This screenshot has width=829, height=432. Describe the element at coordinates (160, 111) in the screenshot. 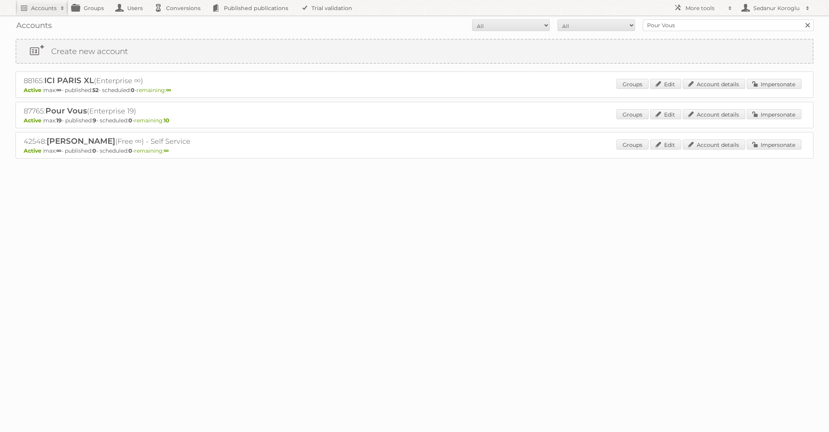

I see `h2: 87765: (Enterprise 19)` at that location.